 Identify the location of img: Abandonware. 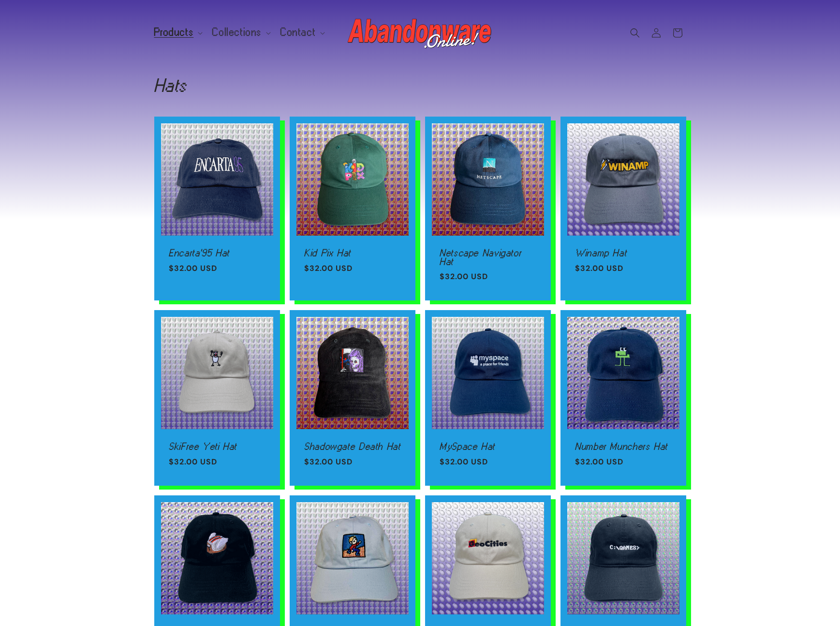
(420, 33).